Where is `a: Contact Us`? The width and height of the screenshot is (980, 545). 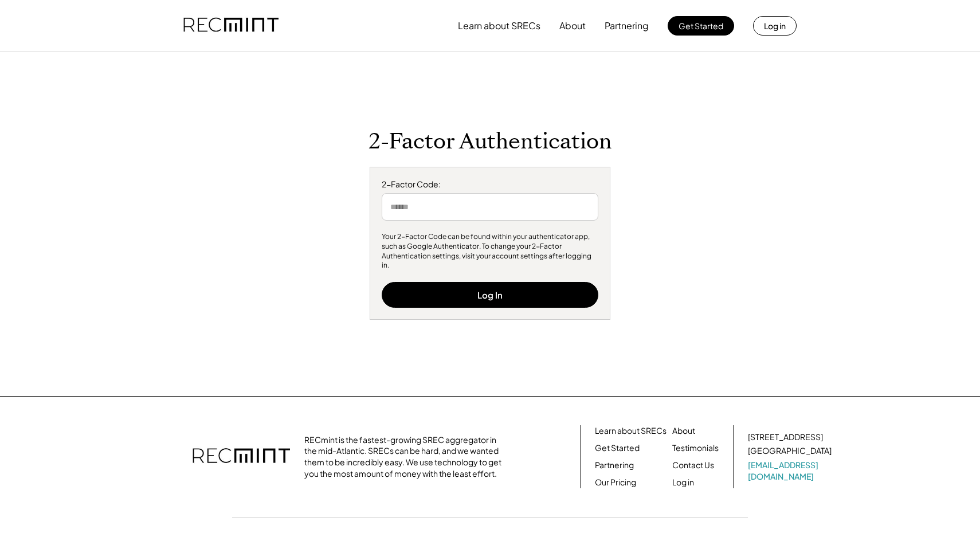
a: Contact Us is located at coordinates (693, 465).